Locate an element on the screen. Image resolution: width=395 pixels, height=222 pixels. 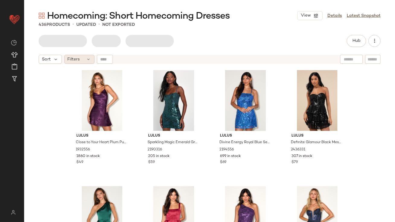
span: 2190316 is located at coordinates (155, 150).